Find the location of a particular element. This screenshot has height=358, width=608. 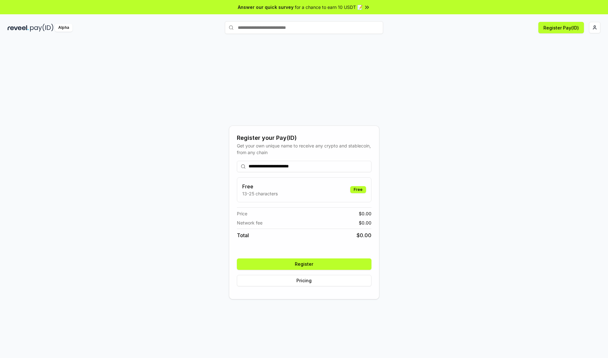

div: Alpha is located at coordinates (64, 28).